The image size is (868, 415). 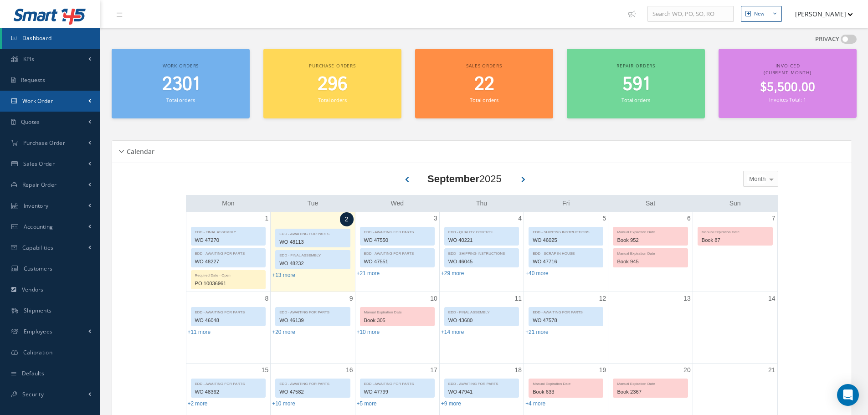 What do you see at coordinates (452, 273) in the screenshot?
I see `a: Show 29 more events` at bounding box center [452, 273].